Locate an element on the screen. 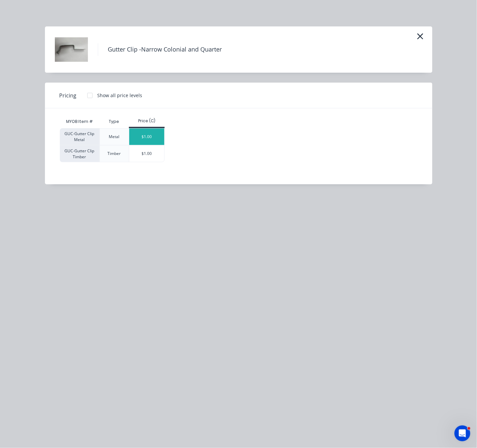  img: Gutter Clip -Narrow Colonial and Quarter is located at coordinates (72, 50).